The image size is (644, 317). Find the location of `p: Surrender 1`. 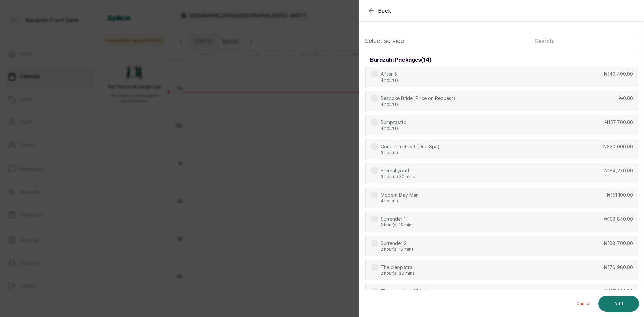

p: Surrender 1 is located at coordinates (397, 219).